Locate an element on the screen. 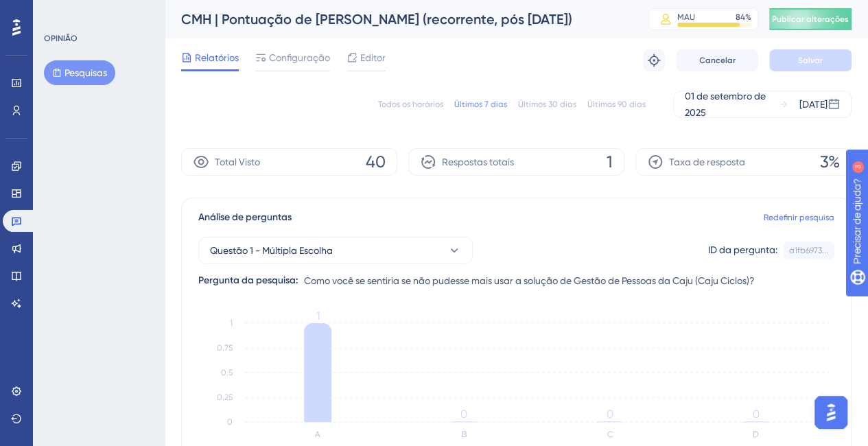 The image size is (868, 446). button: Questão 1 - Múltipla Escolha is located at coordinates (336, 250).